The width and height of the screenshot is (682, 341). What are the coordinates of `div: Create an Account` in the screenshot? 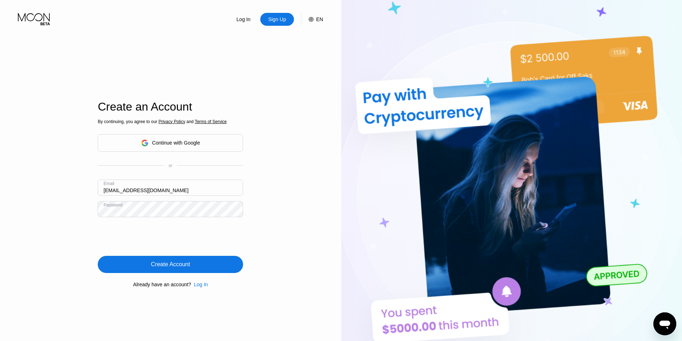 It's located at (170, 107).